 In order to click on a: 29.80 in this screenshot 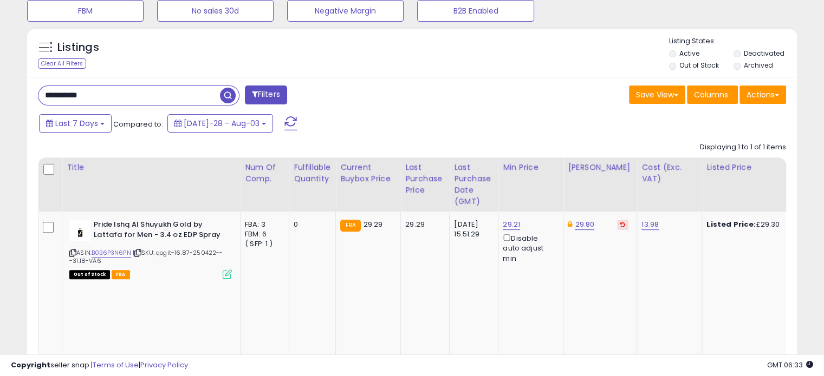, I will do `click(585, 225)`.